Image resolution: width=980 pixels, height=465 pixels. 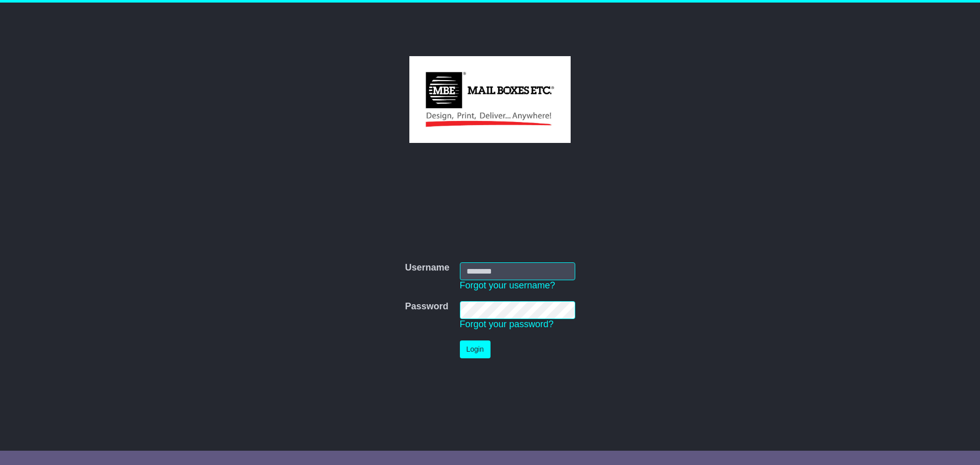 I want to click on img: MBE Australia, so click(x=489, y=99).